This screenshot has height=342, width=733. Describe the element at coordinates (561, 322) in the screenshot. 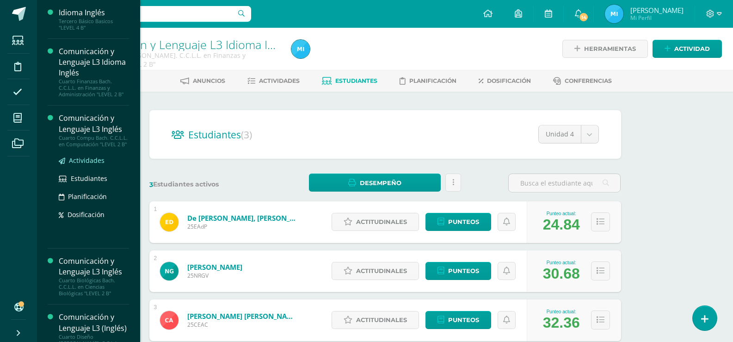

I see `div: 32.36` at that location.